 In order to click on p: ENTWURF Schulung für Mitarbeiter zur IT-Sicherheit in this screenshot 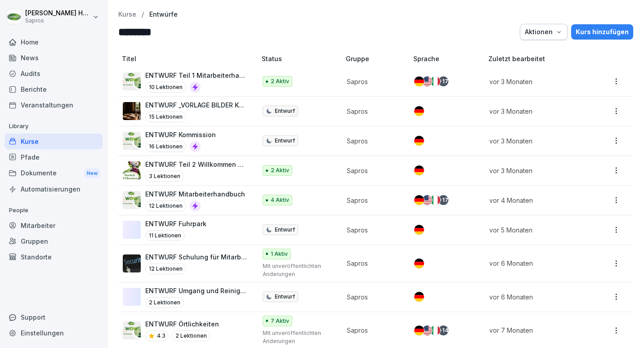, I will do `click(196, 257)`.